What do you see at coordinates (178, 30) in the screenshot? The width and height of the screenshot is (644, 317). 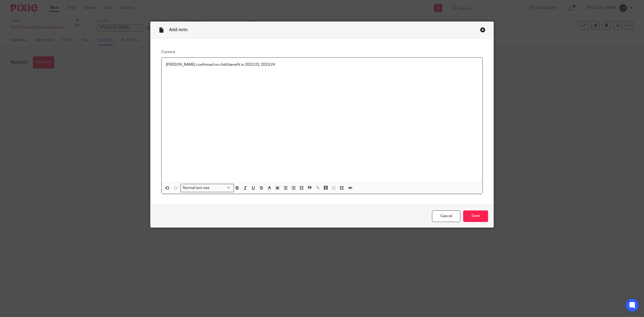 I see `span: Add note` at bounding box center [178, 30].